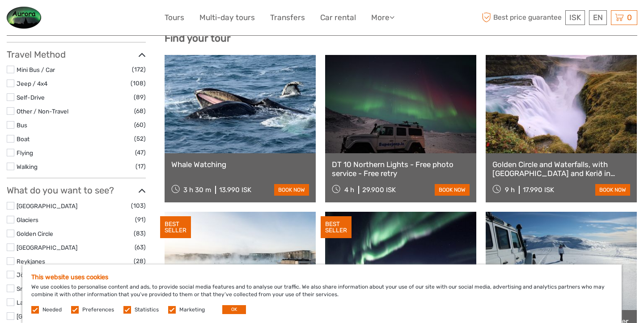 Image resolution: width=644 pixels, height=323 pixels. What do you see at coordinates (575, 17) in the screenshot?
I see `span: ISK` at bounding box center [575, 17].